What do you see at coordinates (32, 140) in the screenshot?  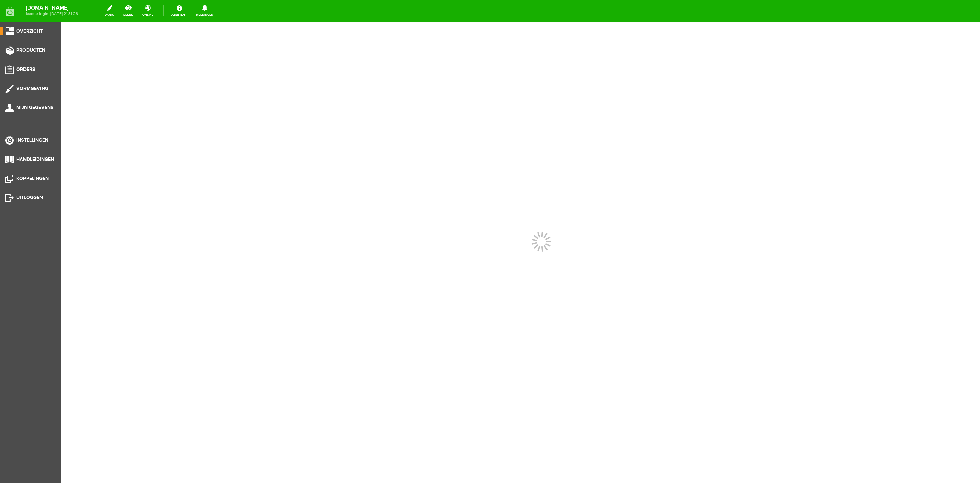 I see `span: Instellingen` at bounding box center [32, 140].